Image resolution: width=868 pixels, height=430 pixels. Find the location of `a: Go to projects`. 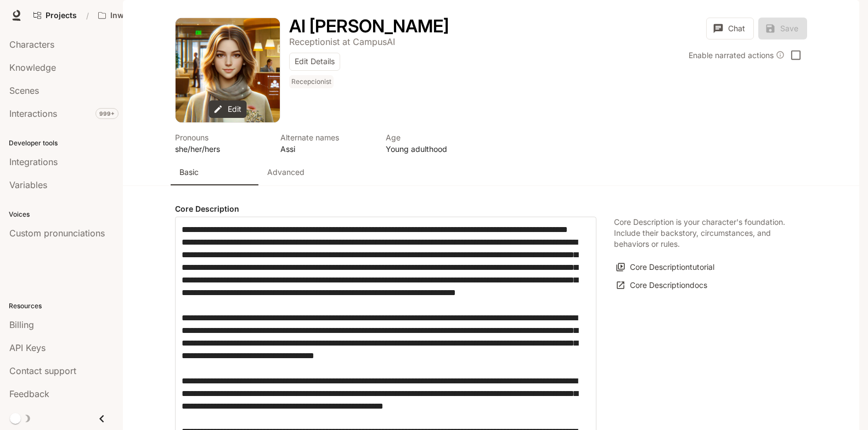

a: Go to projects is located at coordinates (55, 15).